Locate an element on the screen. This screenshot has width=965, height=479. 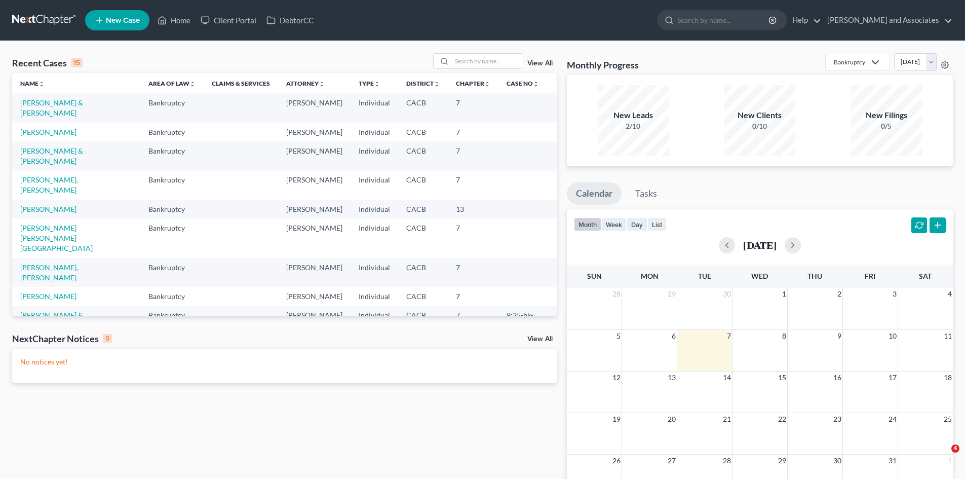
span: 27 is located at coordinates (672, 461).